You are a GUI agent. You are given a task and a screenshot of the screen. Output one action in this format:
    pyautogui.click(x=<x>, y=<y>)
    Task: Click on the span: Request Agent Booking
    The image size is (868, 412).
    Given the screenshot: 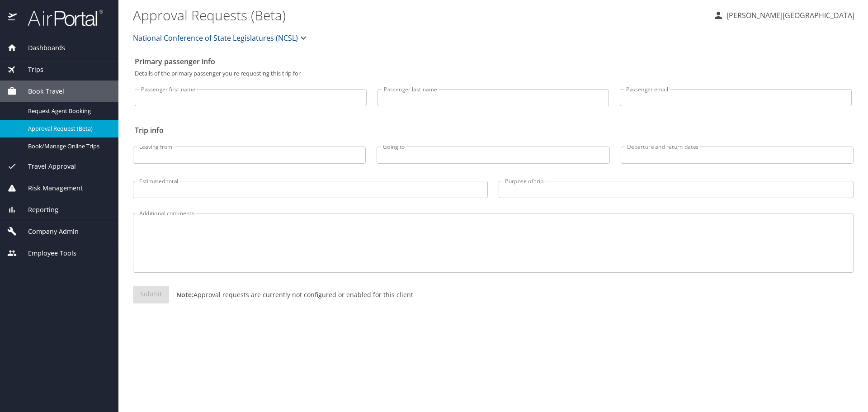 What is the action you would take?
    pyautogui.click(x=68, y=111)
    